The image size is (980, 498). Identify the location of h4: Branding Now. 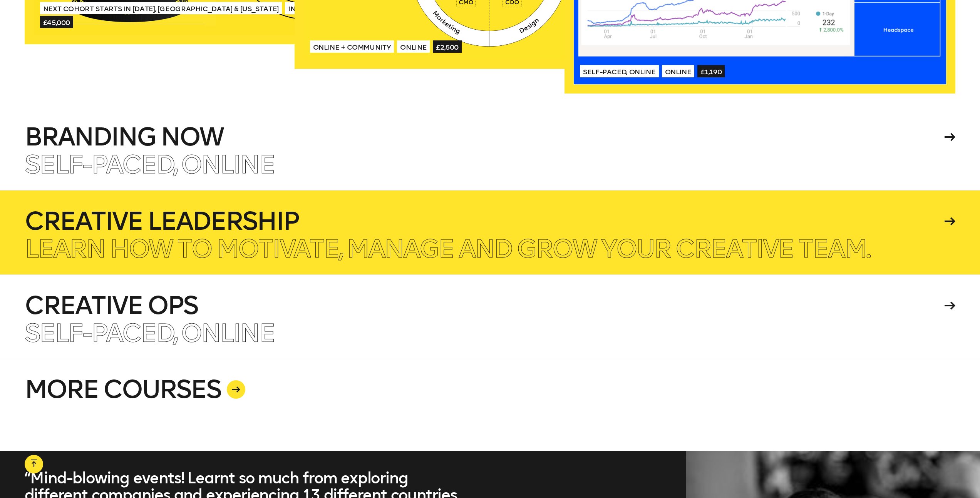
(483, 137).